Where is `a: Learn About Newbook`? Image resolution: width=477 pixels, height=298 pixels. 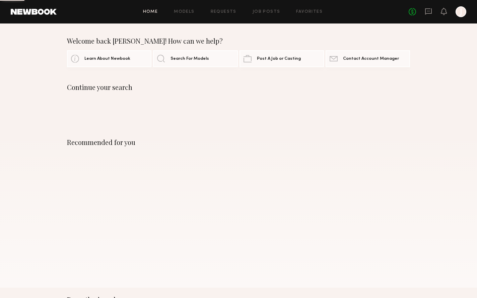
a: Learn About Newbook is located at coordinates (109, 59).